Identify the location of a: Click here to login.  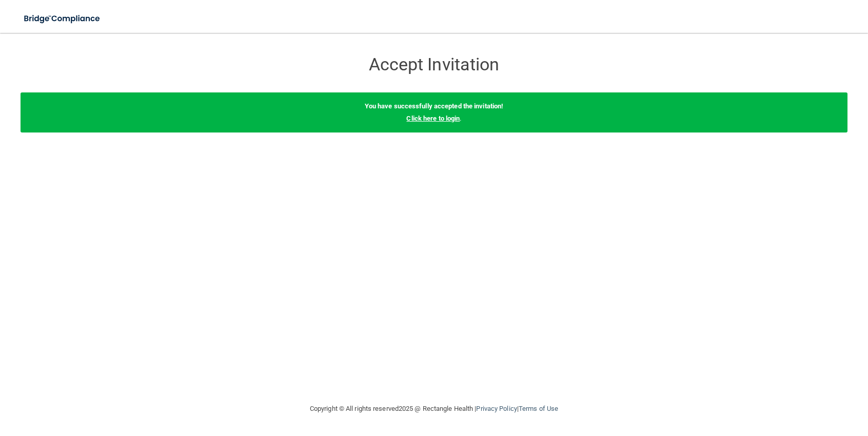
(433, 118).